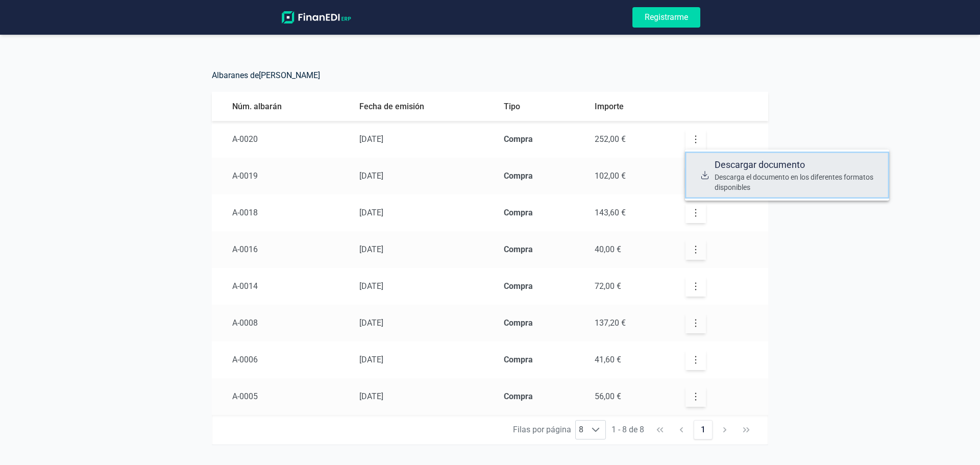  Describe the element at coordinates (245, 323) in the screenshot. I see `span: A-0008` at that location.